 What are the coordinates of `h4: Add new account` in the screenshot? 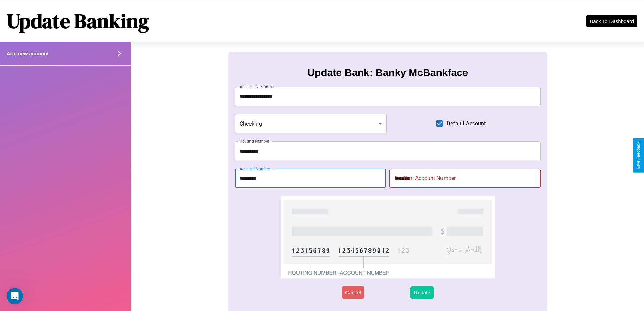 It's located at (28, 53).